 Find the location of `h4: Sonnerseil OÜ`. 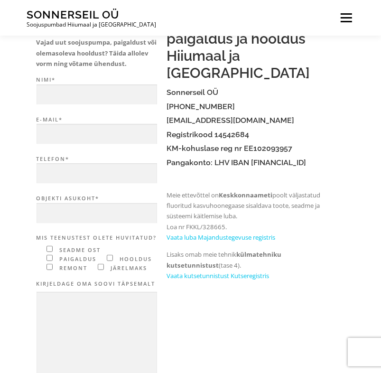

h4: Sonnerseil OÜ is located at coordinates (255, 93).